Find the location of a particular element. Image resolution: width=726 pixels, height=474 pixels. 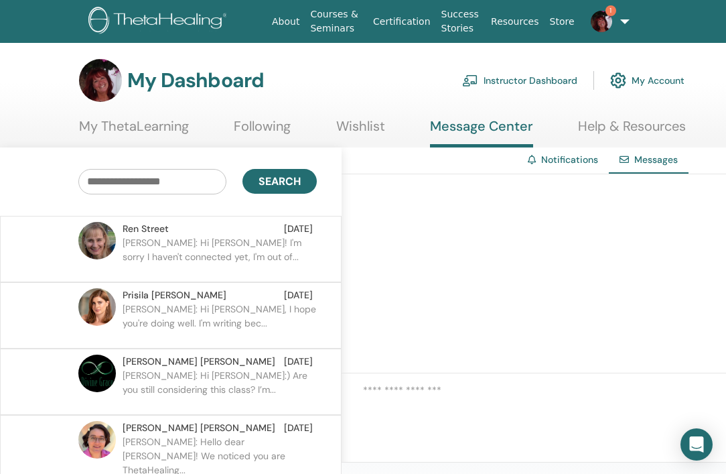

a: Resources is located at coordinates (515, 21).